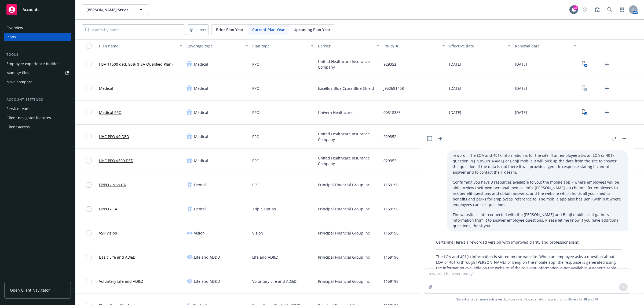 Image resolution: width=644 pixels, height=305 pixels. I want to click on div: Account settings, so click(37, 100).